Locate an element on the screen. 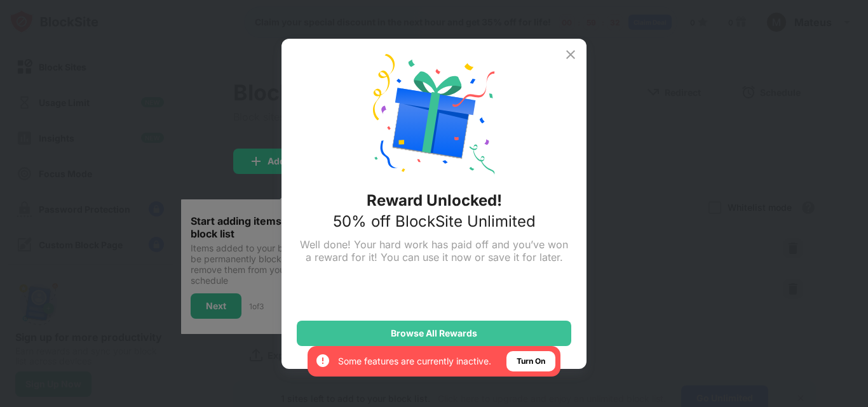 This screenshot has height=407, width=868. img: reward-unlock.svg is located at coordinates (434, 115).